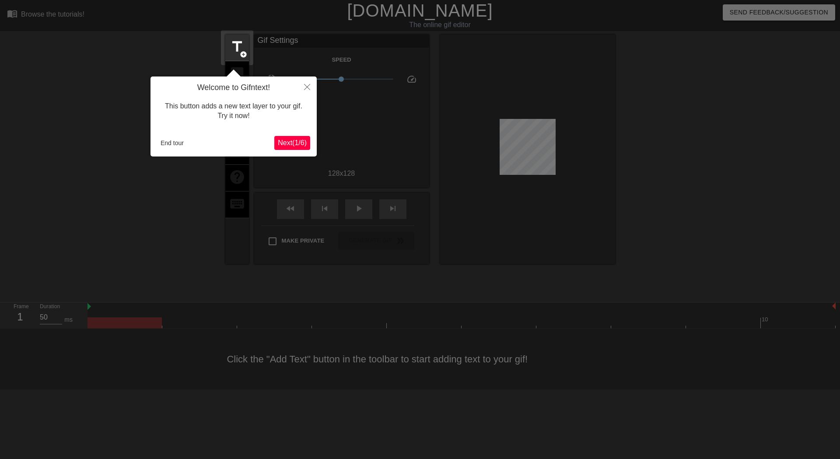 The width and height of the screenshot is (840, 459). What do you see at coordinates (234, 88) in the screenshot?
I see `h4: Welcome to Gifntext!` at bounding box center [234, 88].